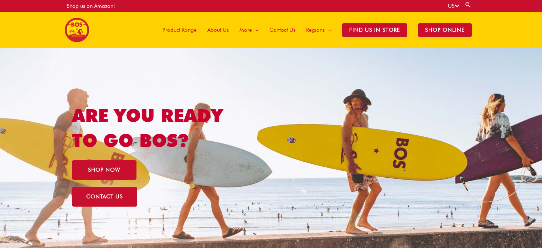  I want to click on a: Contact Us, so click(282, 30).